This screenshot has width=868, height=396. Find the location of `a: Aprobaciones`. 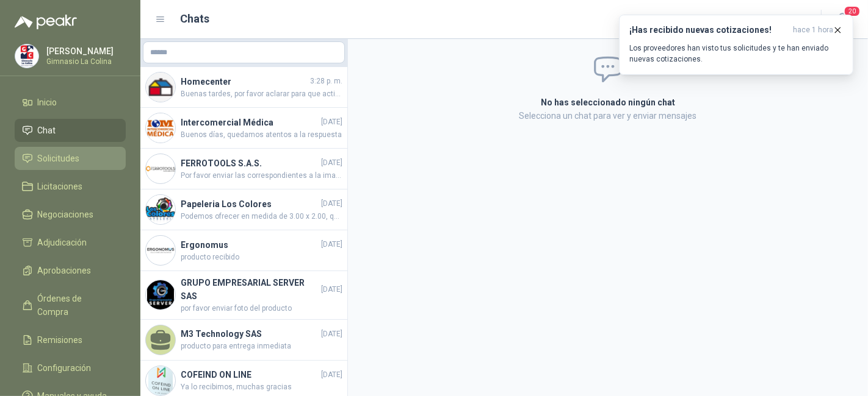

a: Aprobaciones is located at coordinates (71, 270).